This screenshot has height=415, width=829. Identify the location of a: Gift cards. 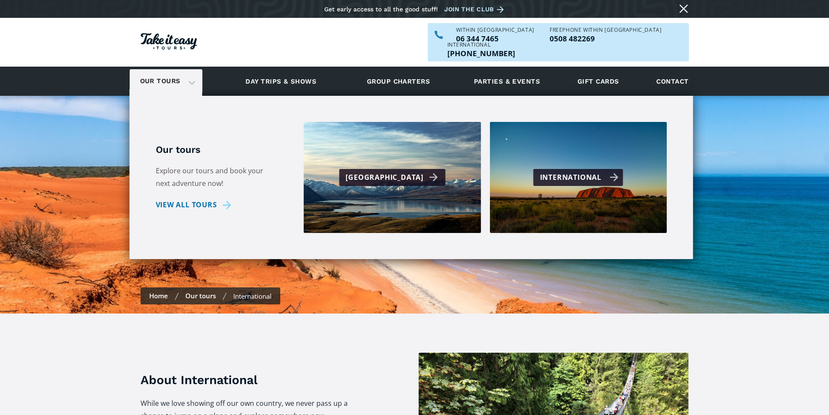
(598, 81).